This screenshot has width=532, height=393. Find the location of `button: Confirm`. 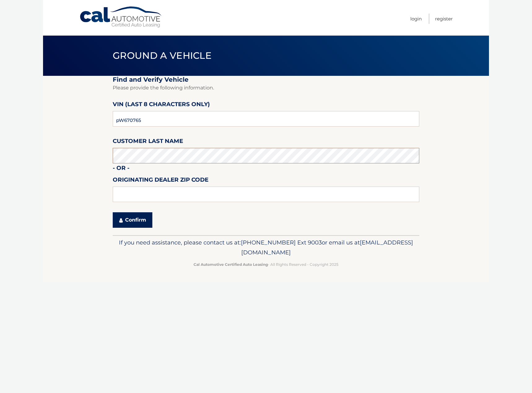

button: Confirm is located at coordinates (133, 220).